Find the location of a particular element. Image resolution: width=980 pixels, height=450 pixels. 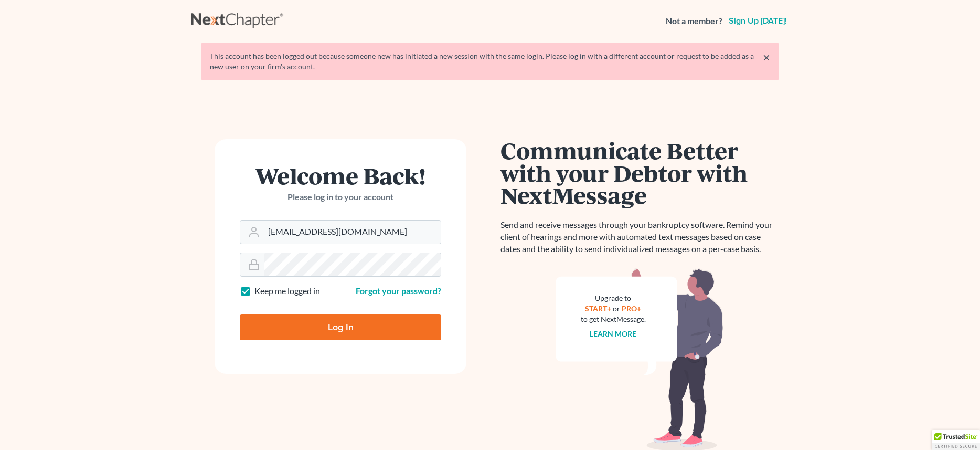

h1: Communicate Better with your Debtor with NextMessage is located at coordinates (639, 172).